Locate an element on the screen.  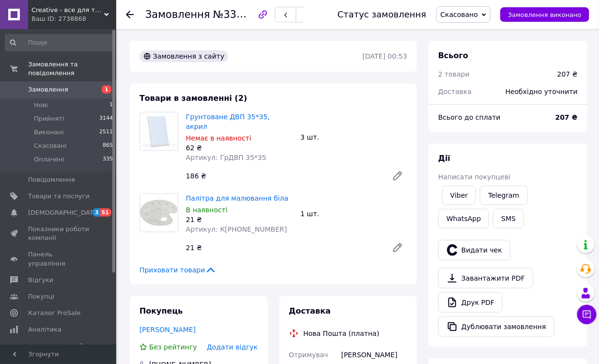
a: WhatsApp is located at coordinates (464, 218).